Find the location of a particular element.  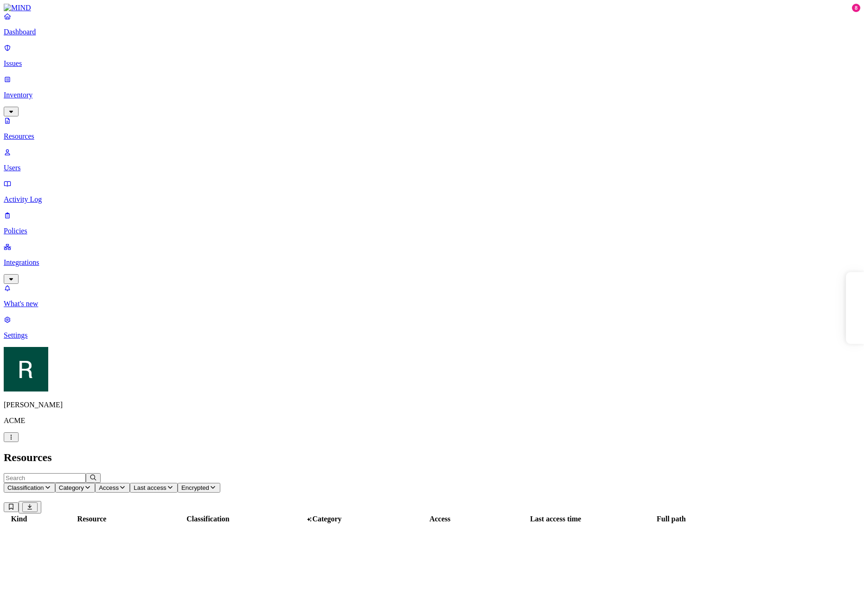

h2: Resources is located at coordinates (432, 457).